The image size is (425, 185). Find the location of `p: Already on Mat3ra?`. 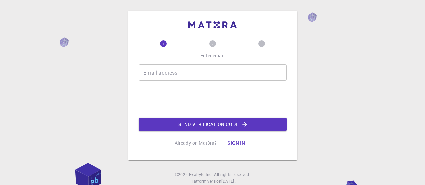

p: Already on Mat3ra? is located at coordinates (196, 143).